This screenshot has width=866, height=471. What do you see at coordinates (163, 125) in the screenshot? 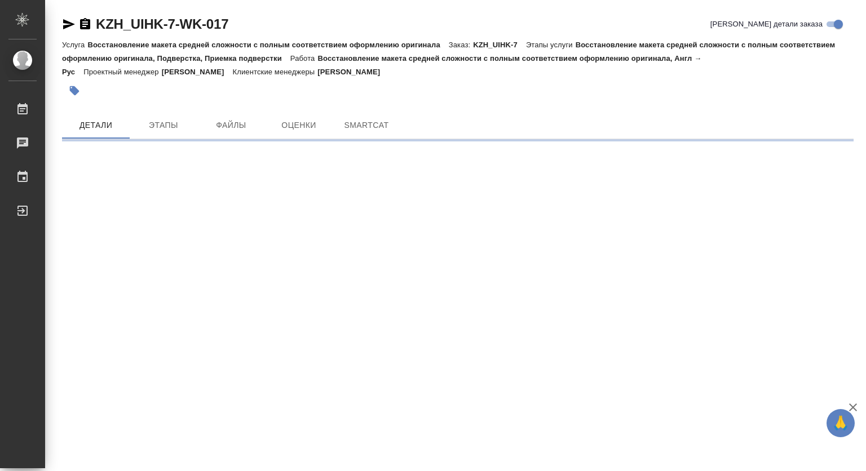
I see `span: Этапы` at bounding box center [163, 125].